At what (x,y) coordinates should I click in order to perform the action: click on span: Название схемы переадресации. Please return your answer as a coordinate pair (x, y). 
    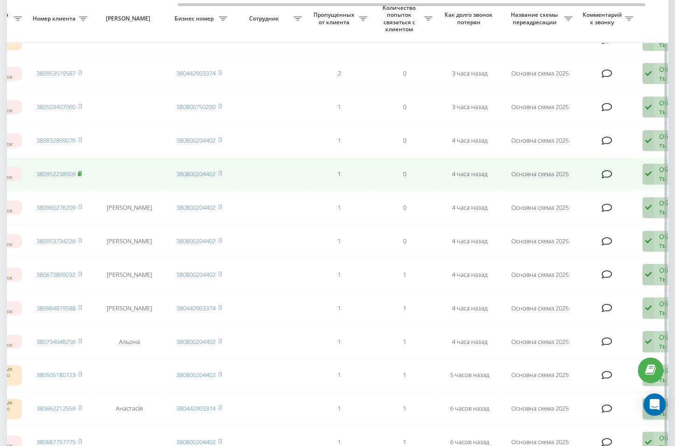
    Looking at the image, I should click on (535, 18).